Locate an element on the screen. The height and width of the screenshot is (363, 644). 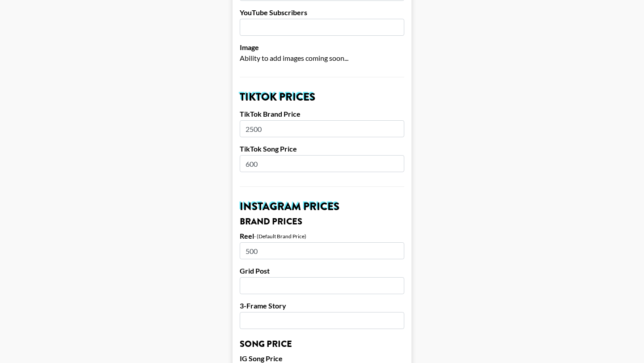
label: TikTok Brand Price is located at coordinates (322, 114).